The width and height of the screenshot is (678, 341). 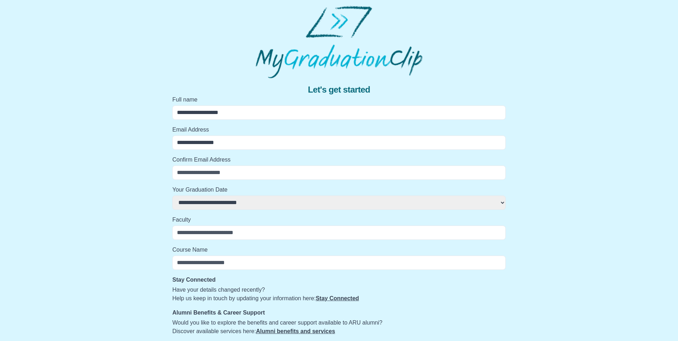 I want to click on label: Your Graduation Date, so click(x=339, y=190).